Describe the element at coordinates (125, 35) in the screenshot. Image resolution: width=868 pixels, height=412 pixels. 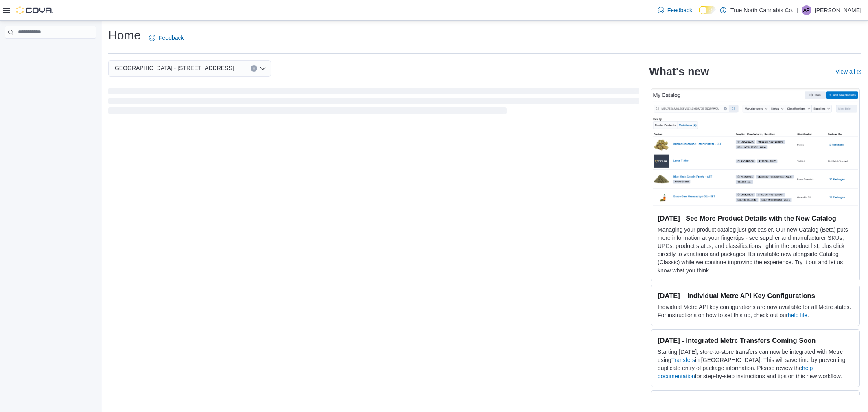
I see `h1: Home` at that location.